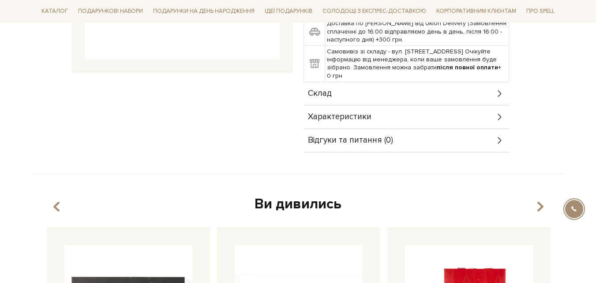 The height and width of the screenshot is (283, 596). What do you see at coordinates (350, 140) in the screenshot?
I see `span: Відгуки та питання (0)` at bounding box center [350, 140].